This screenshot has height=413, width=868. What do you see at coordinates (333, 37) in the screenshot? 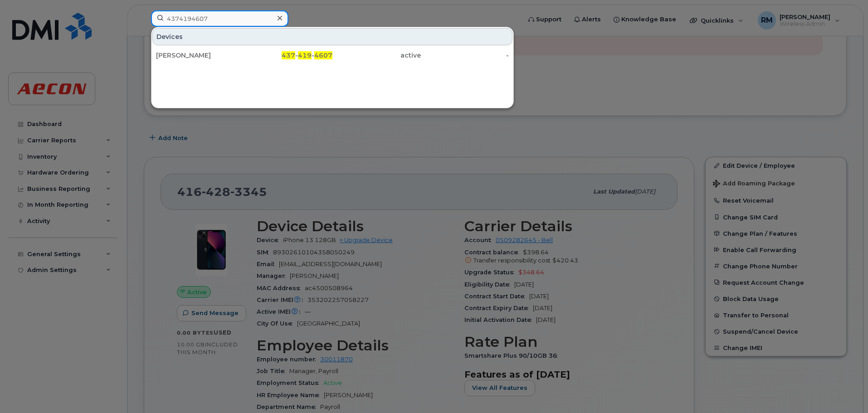
I see `div: Devices` at bounding box center [333, 37].